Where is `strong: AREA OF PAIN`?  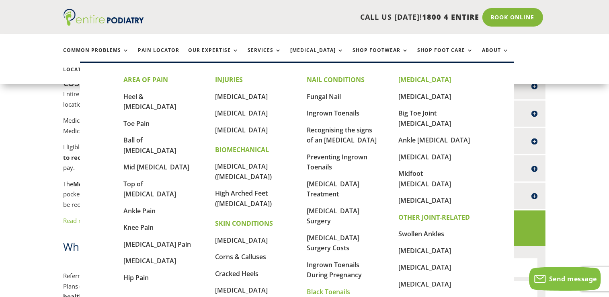
strong: AREA OF PAIN is located at coordinates (146, 80).